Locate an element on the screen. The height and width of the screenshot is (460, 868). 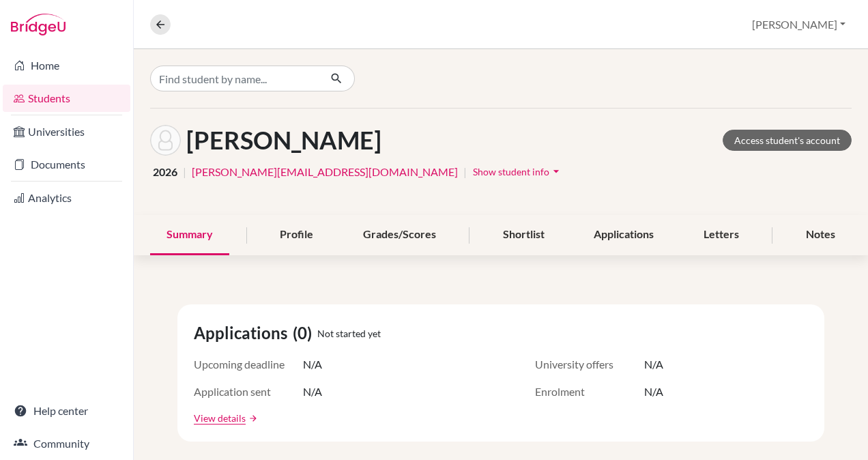
a: Documents is located at coordinates (66, 164).